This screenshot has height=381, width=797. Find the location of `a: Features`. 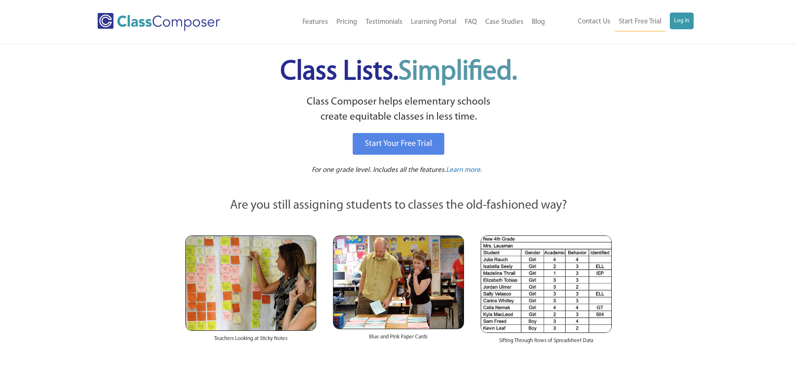

a: Features is located at coordinates (315, 22).